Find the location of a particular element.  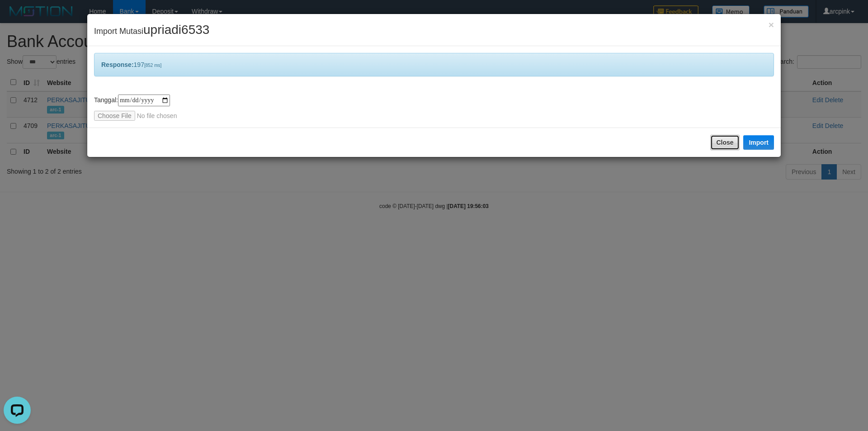

button: Open LiveChat chat widget is located at coordinates (17, 17).